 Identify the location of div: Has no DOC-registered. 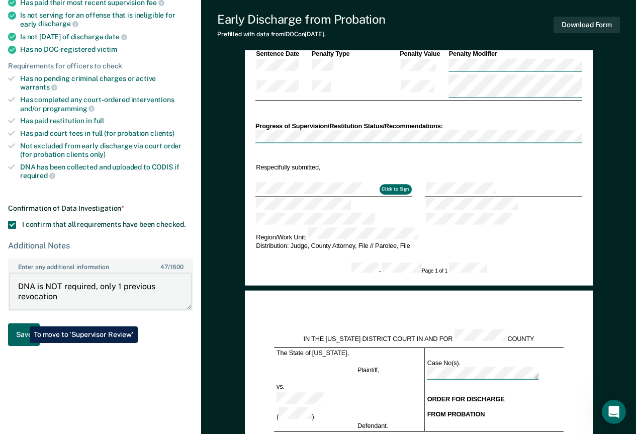
(107, 49).